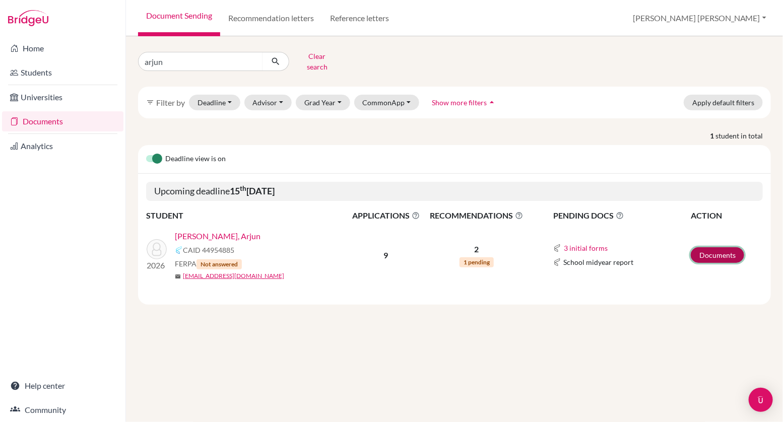  I want to click on span: Filter by, so click(170, 102).